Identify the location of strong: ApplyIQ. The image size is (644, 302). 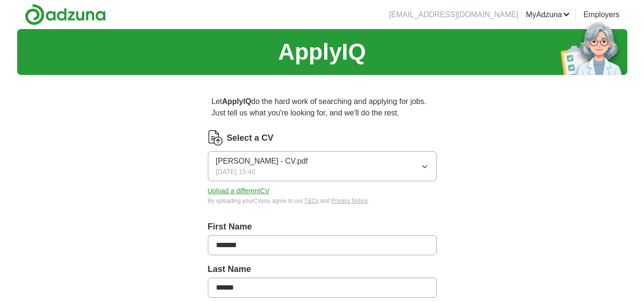
(236, 101).